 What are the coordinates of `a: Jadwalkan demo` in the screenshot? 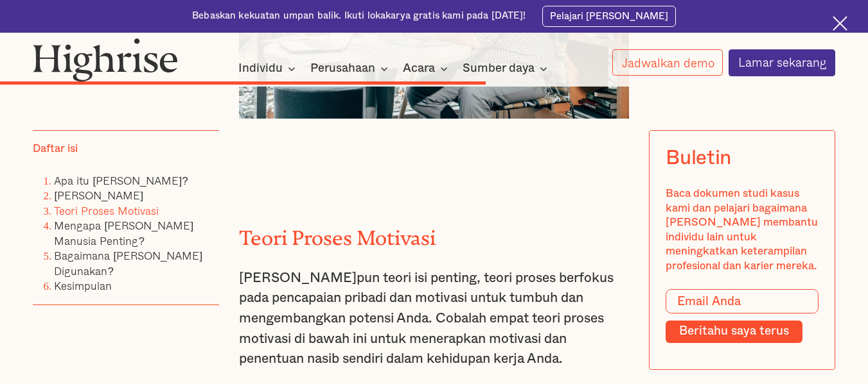 It's located at (667, 63).